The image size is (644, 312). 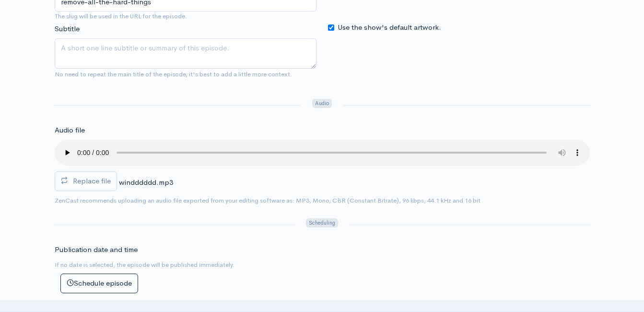 I want to click on small: The slug will be used in the URL for the episode., so click(x=185, y=16).